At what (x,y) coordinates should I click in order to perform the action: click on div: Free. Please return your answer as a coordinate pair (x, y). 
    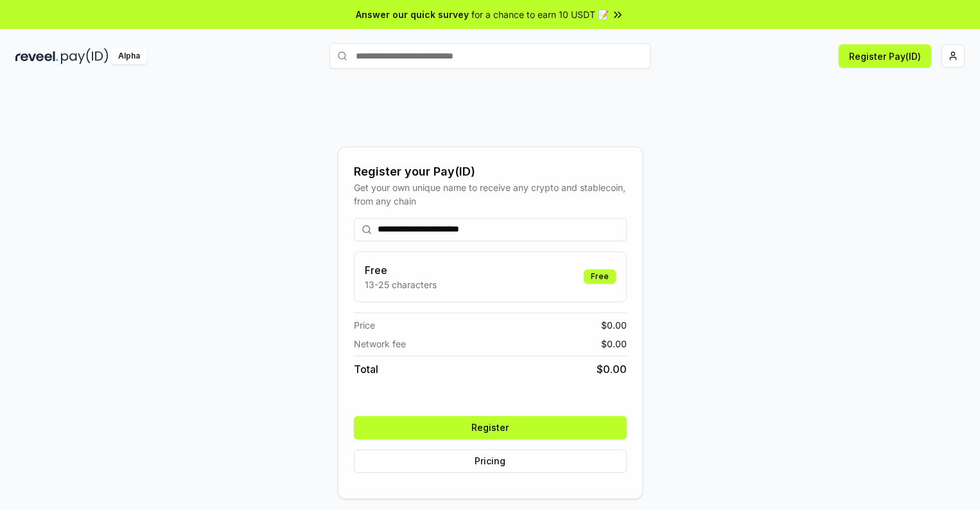
    Looking at the image, I should click on (600, 277).